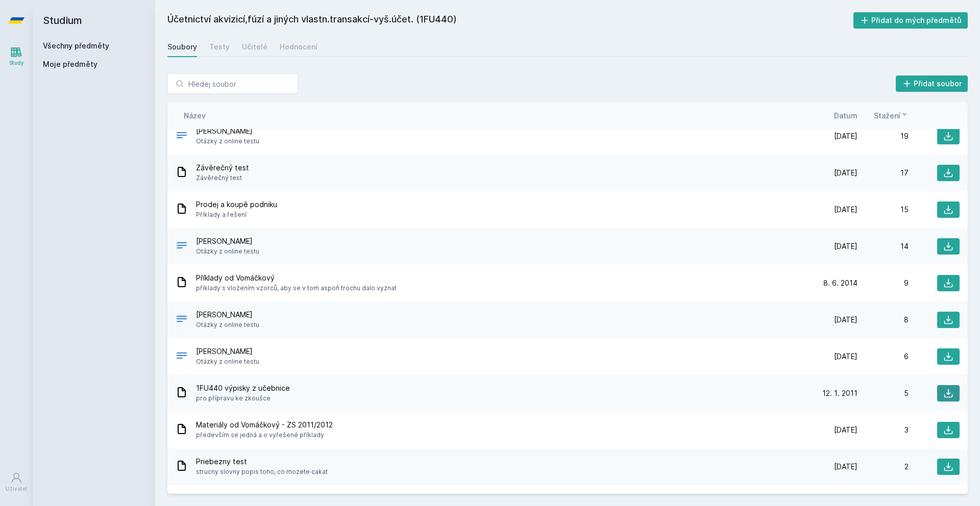  Describe the element at coordinates (194, 115) in the screenshot. I see `span: Název` at that location.